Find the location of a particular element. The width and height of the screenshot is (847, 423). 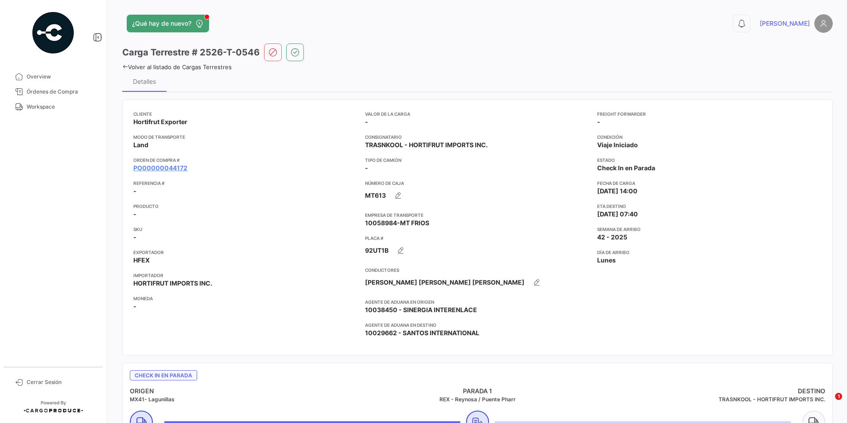

button: ¿Qué hay de nuevo? is located at coordinates (168, 23).